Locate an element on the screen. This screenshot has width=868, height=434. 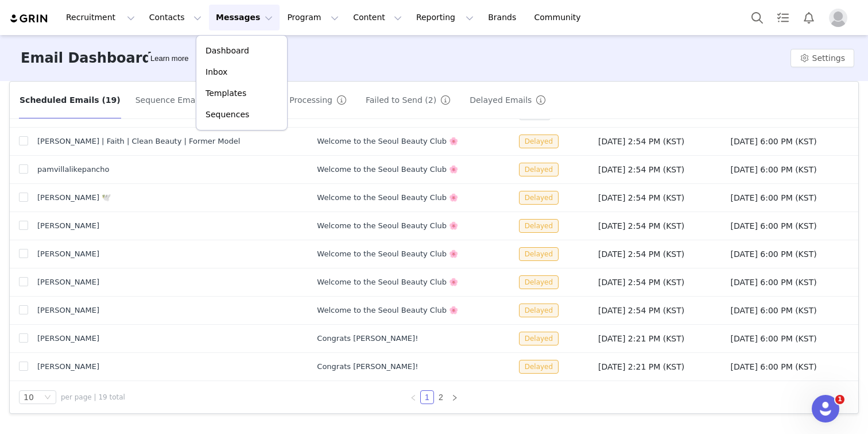
li: 1 is located at coordinates (428, 397).